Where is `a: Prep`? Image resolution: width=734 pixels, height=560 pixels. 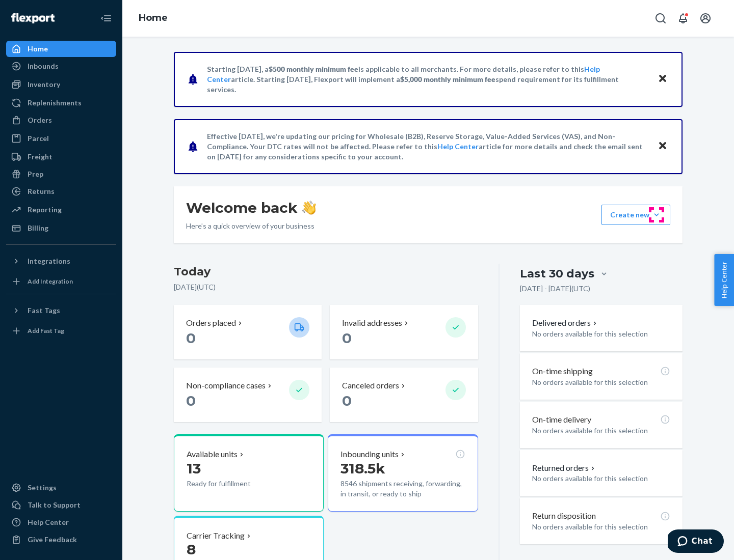
a: Prep is located at coordinates (61, 174).